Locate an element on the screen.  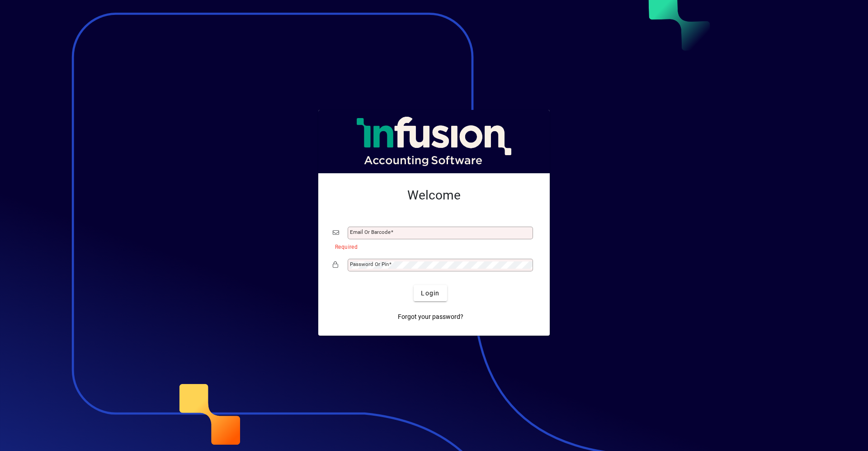
button: Login is located at coordinates (430, 293).